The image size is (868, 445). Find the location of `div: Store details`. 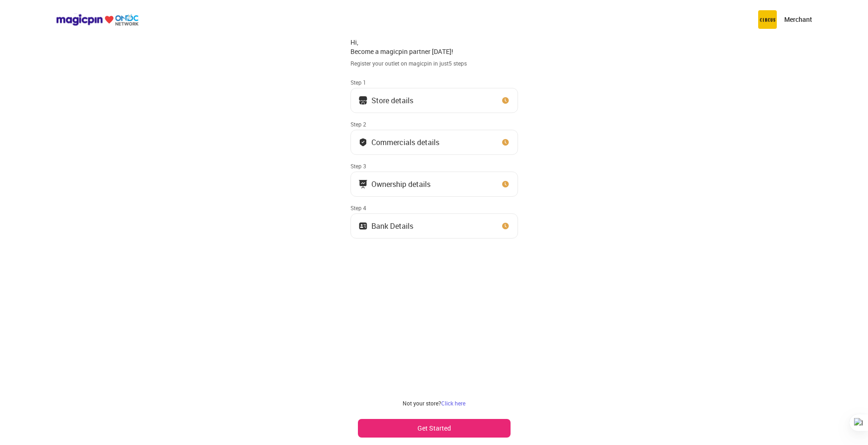

div: Store details is located at coordinates (392, 100).